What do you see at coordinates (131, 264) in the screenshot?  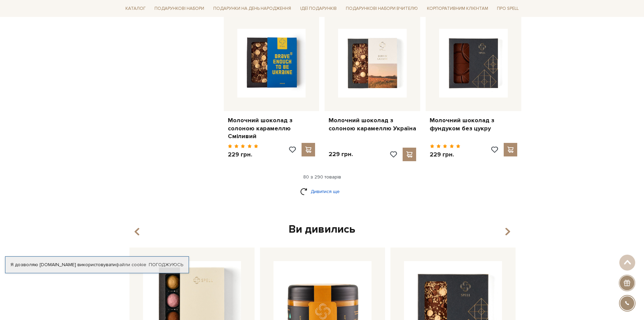 I see `a: файли cookie` at bounding box center [131, 264].